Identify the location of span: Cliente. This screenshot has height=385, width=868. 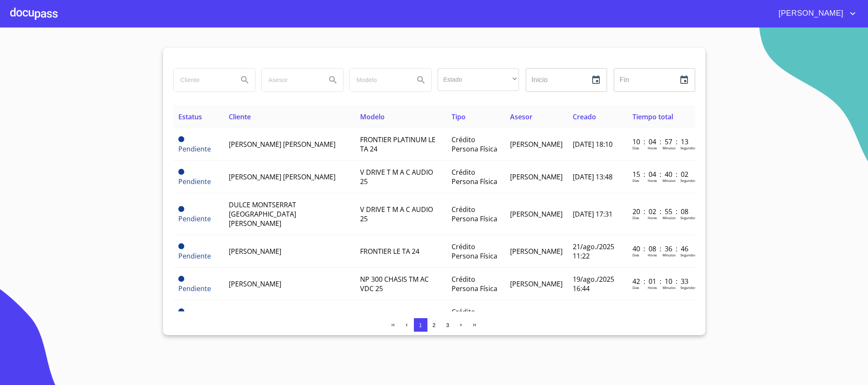
(240, 117).